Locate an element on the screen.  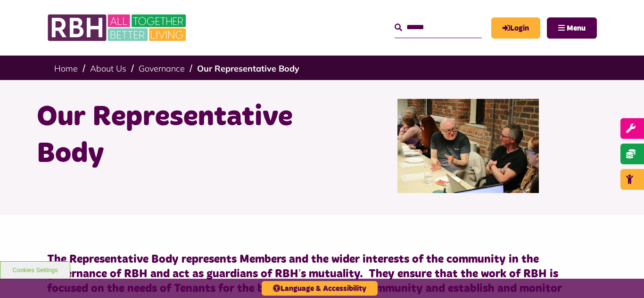
input: Search is located at coordinates (438, 27).